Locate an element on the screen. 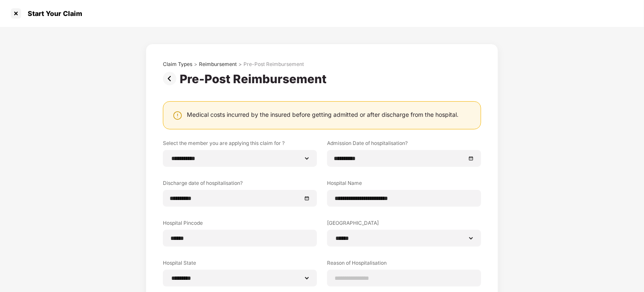 The height and width of the screenshot is (292, 644). div: Medical costs incurred by the insured before getting admitted or after discharge from the hospital. is located at coordinates (322, 114).